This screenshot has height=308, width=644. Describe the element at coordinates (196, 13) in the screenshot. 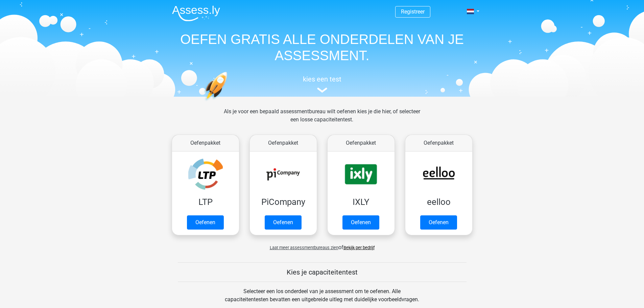

I see `img: Assessly` at that location.